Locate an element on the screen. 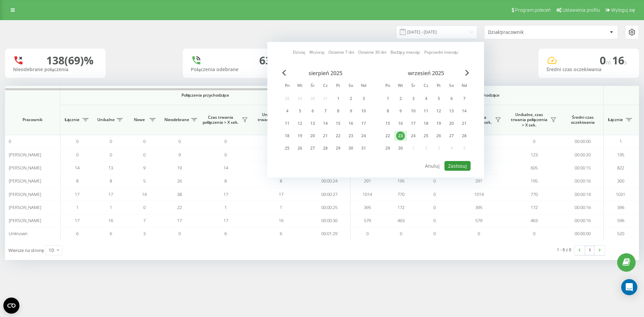  span: 1031 is located at coordinates (620, 195).